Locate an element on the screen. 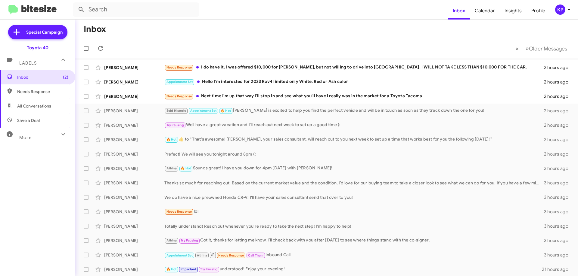  div: KP is located at coordinates (560, 10).